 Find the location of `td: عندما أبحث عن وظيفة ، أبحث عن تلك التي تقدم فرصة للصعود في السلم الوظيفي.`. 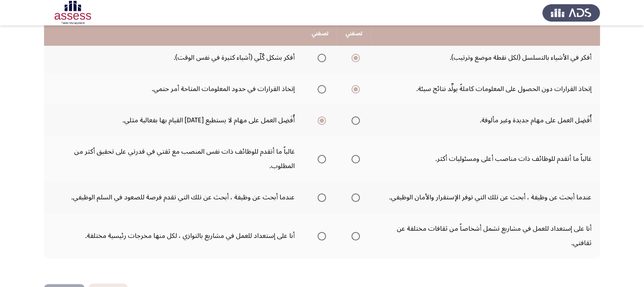

td: عندما أبحث عن وظيفة ، أبحث عن تلك التي تقدم فرصة للصعود في السلم الوظيفي. is located at coordinates (174, 197).